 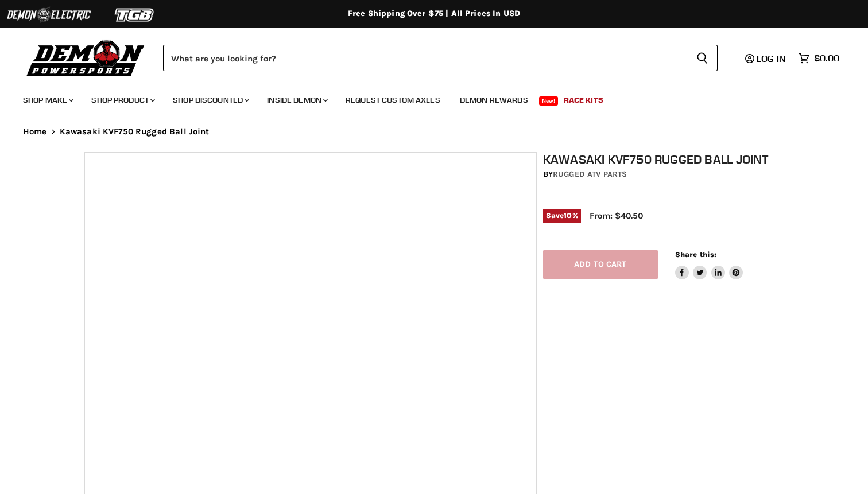 I want to click on aside: Share this:, so click(x=709, y=265).